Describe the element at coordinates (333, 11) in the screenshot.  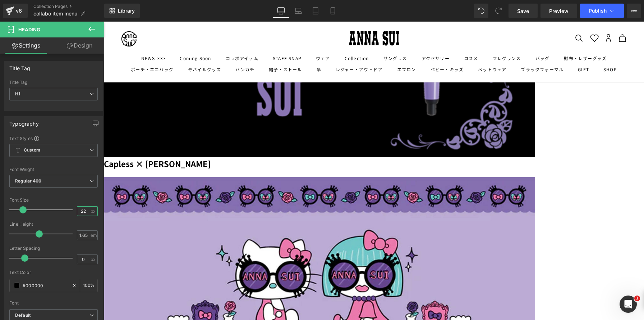
I see `a: Mobile` at that location.